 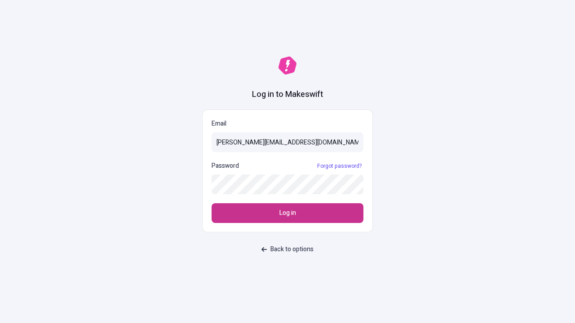 I want to click on span: Log in, so click(x=287, y=213).